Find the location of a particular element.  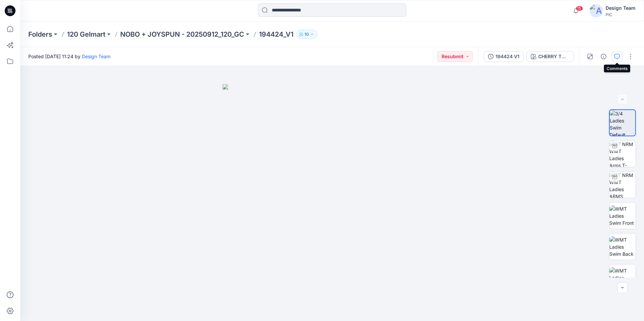

p: 194424_V1 is located at coordinates (276, 34).